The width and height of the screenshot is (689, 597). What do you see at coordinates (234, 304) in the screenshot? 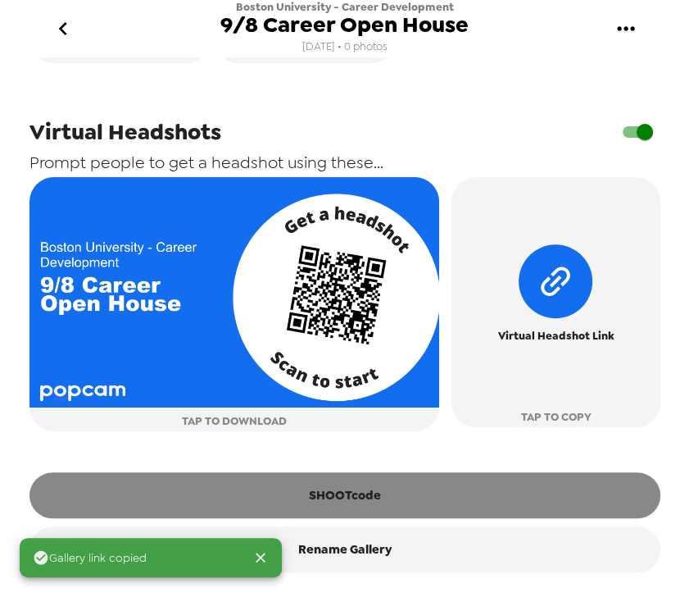
I see `button: TAP TO DOWNLOAD` at bounding box center [234, 304].